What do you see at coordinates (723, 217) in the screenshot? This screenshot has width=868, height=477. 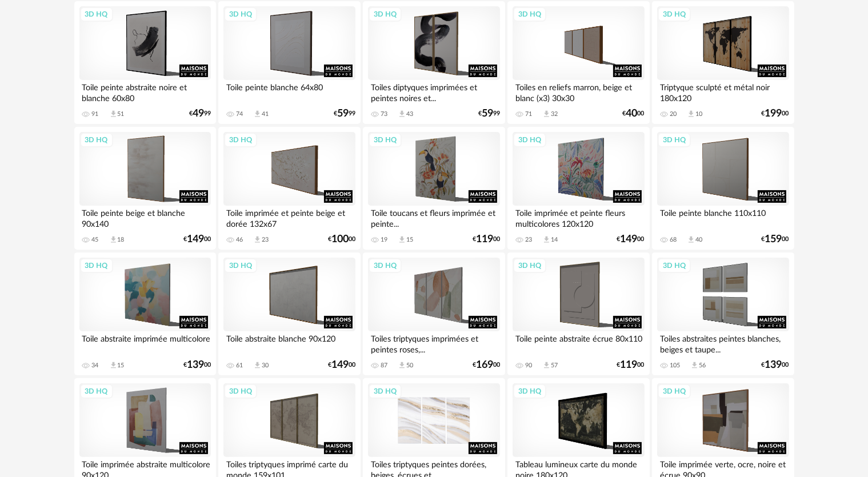 I see `div: Toile peinte blanche 110x110` at bounding box center [723, 217].